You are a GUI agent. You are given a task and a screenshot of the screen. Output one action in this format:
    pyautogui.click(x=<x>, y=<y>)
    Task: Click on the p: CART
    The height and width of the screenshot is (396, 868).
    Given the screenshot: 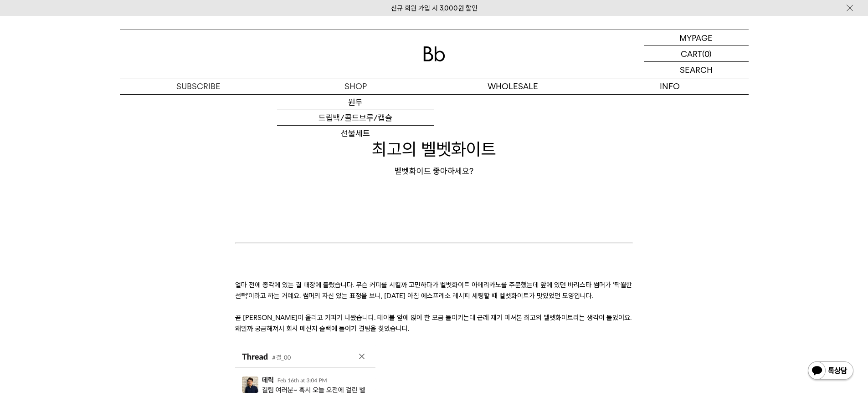 What is the action you would take?
    pyautogui.click(x=691, y=54)
    